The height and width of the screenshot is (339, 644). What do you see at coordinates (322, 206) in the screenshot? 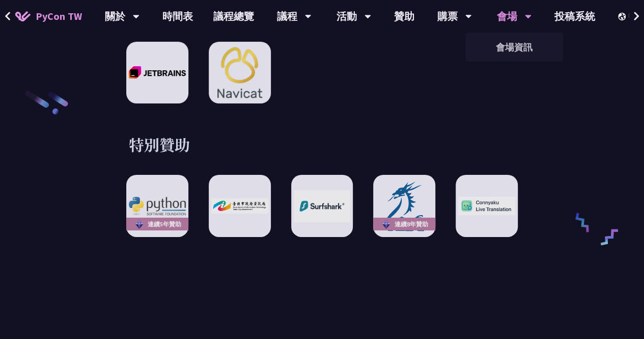
I see `img: Surfshark` at bounding box center [322, 206].